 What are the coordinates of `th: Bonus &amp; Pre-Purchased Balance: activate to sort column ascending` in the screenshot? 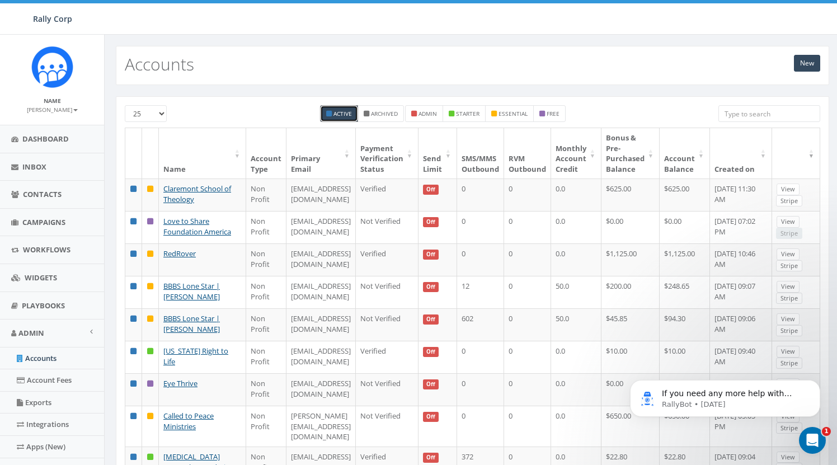 It's located at (630, 153).